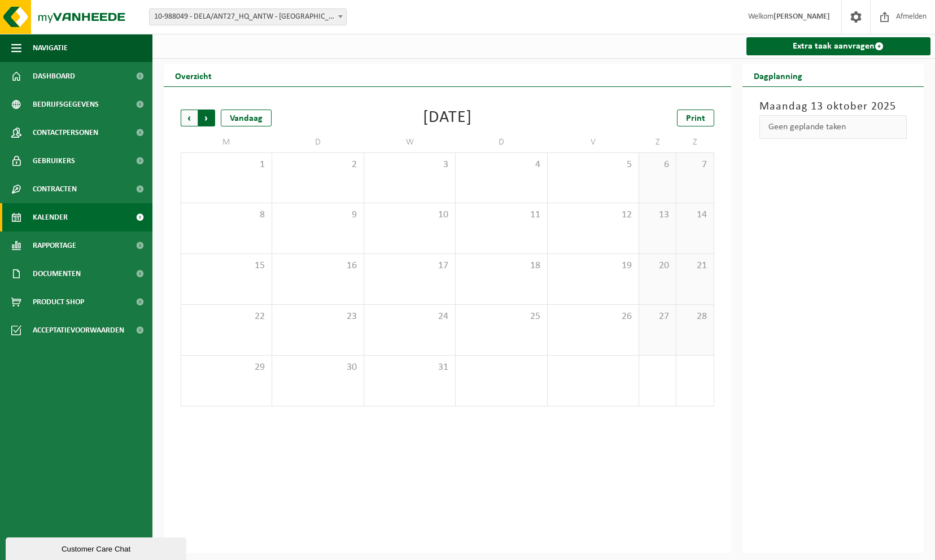 The width and height of the screenshot is (935, 560). Describe the element at coordinates (189, 118) in the screenshot. I see `span: Vorige` at that location.